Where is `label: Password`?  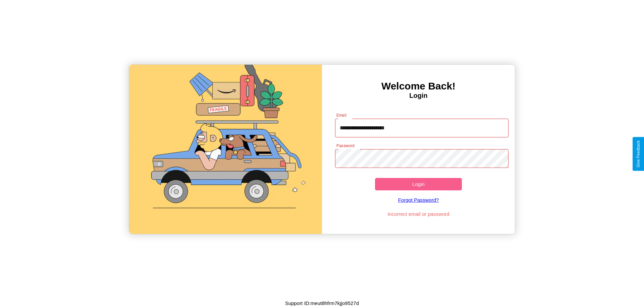
label: Password is located at coordinates (345, 145).